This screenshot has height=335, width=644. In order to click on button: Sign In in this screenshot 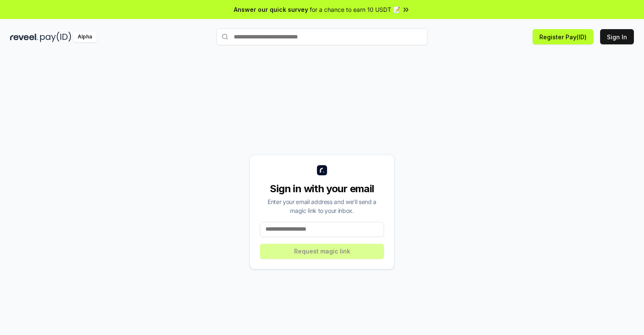, I will do `click(617, 37)`.